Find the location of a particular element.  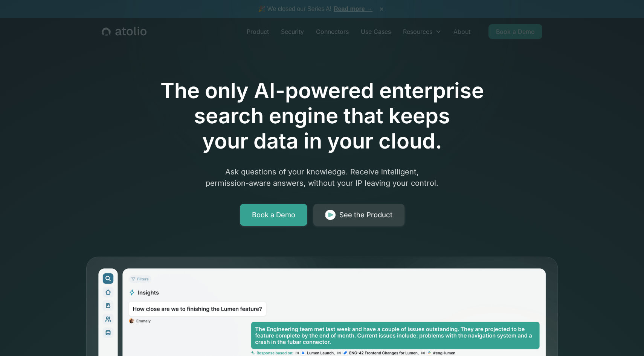

a: Security is located at coordinates (292, 31).